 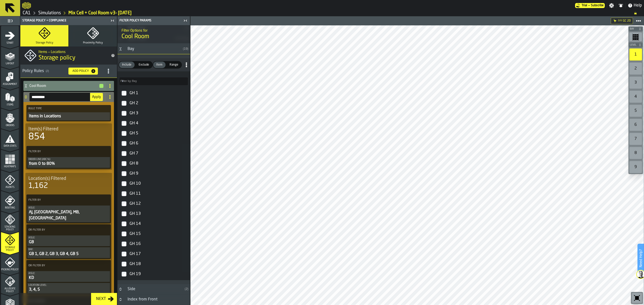 I want to click on button: button-Next, so click(x=104, y=299).